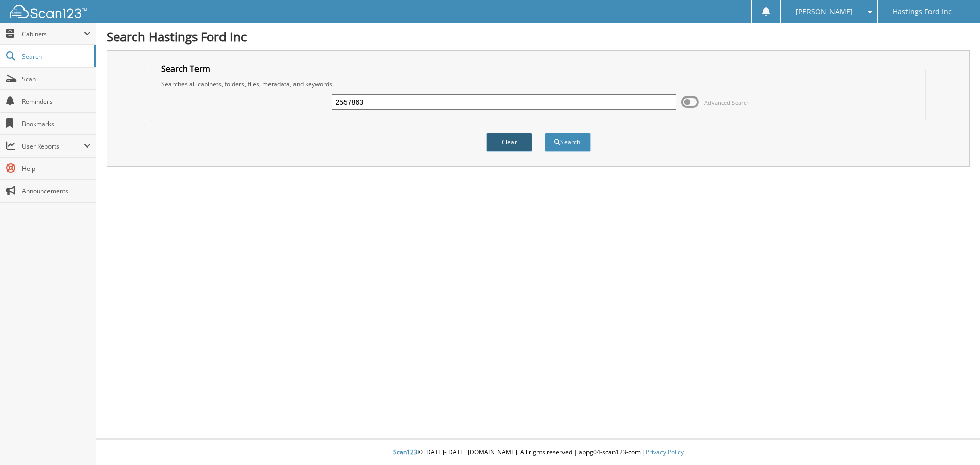  What do you see at coordinates (922, 12) in the screenshot?
I see `span: Hastings Ford Inc` at bounding box center [922, 12].